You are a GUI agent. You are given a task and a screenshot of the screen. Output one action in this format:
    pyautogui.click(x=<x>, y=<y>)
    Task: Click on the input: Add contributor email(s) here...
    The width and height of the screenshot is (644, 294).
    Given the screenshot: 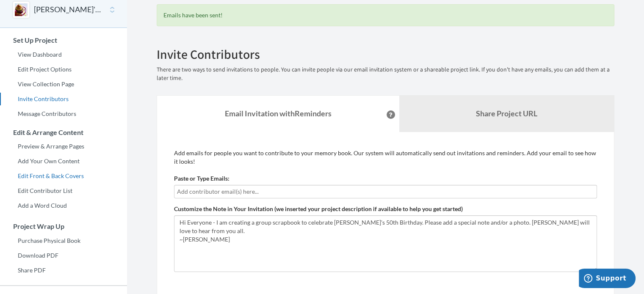 What is the action you would take?
    pyautogui.click(x=385, y=192)
    